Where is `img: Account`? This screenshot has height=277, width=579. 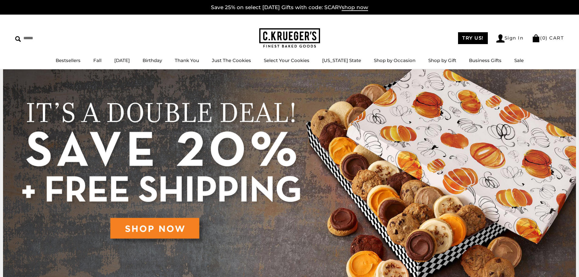 img: Account is located at coordinates (500, 38).